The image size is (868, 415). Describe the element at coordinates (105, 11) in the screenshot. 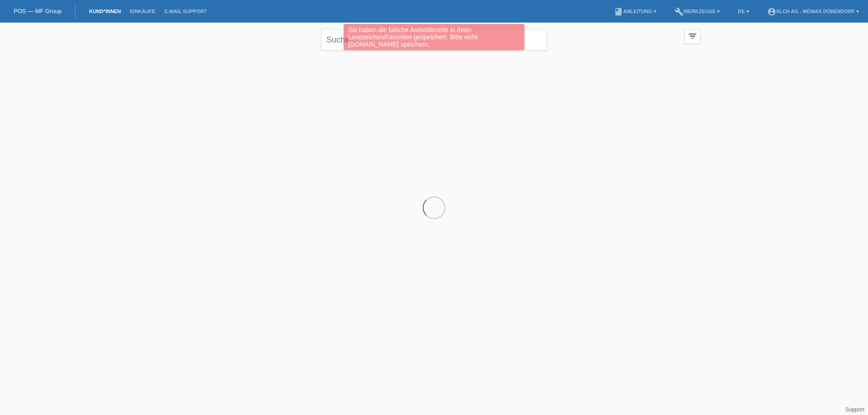

I see `a: Kund*innen` at that location.